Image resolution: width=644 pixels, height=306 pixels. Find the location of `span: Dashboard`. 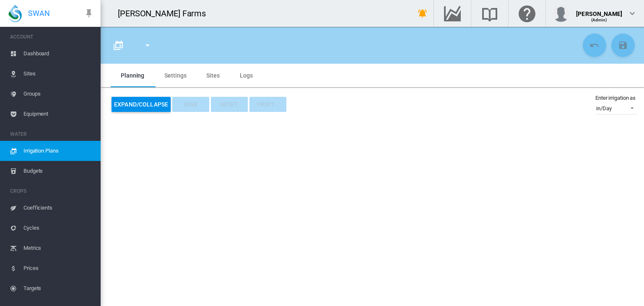

span: Dashboard is located at coordinates (59, 53).